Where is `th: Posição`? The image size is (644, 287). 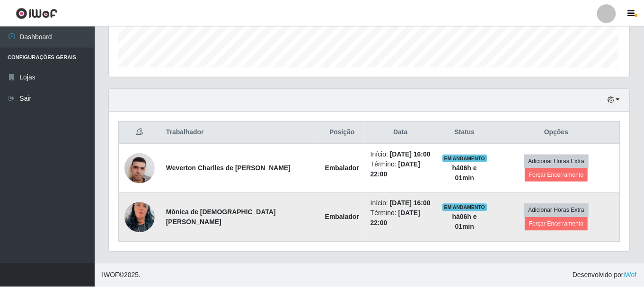
th: Posição is located at coordinates (343, 132).